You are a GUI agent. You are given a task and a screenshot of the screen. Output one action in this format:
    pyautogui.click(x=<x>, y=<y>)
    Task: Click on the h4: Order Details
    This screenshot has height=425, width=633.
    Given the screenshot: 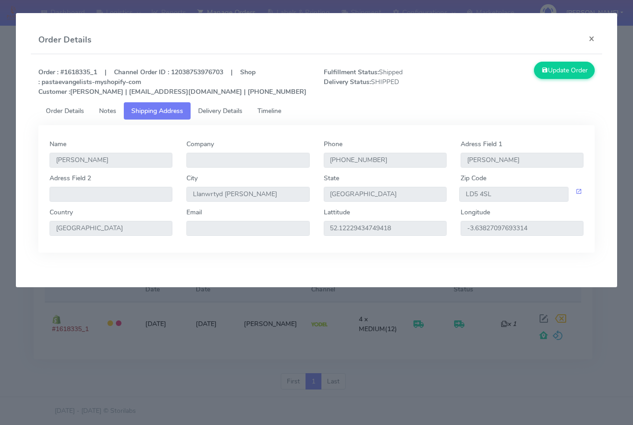 What is the action you would take?
    pyautogui.click(x=65, y=40)
    